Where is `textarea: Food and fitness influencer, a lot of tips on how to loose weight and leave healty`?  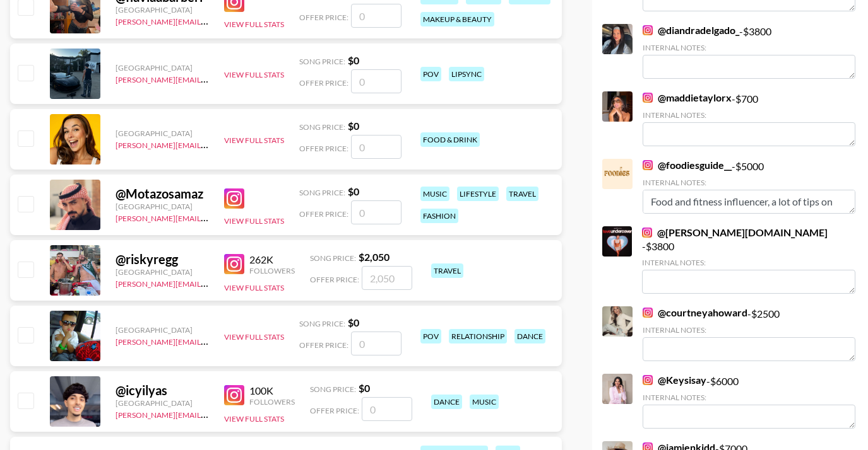
textarea: Food and fitness influencer, a lot of tips on how to loose weight and leave healty is located at coordinates (748, 202).